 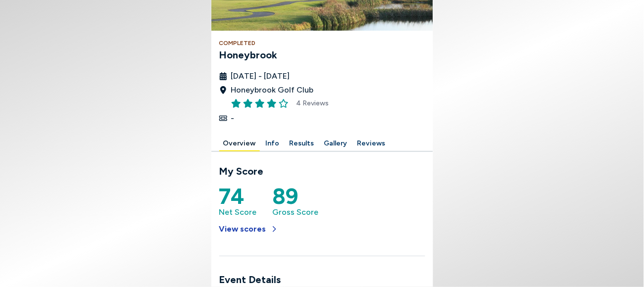 What do you see at coordinates (322, 172) in the screenshot?
I see `h3: My Score` at bounding box center [322, 172].